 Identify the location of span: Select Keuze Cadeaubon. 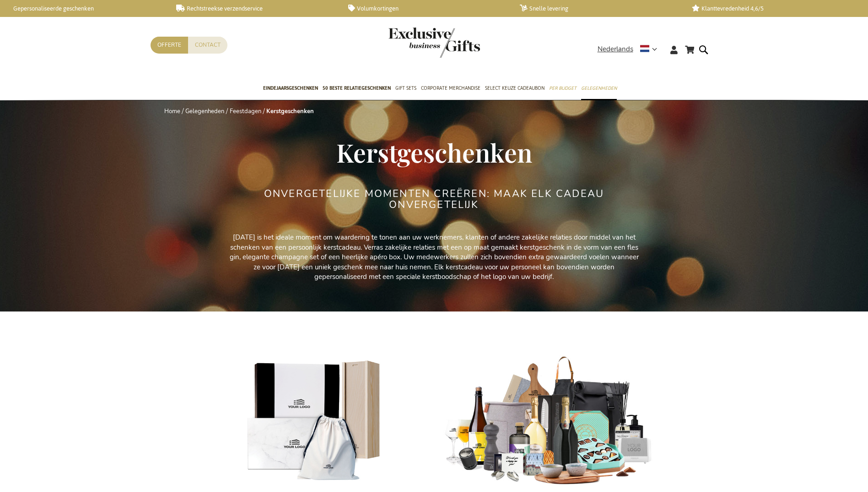
(515, 88).